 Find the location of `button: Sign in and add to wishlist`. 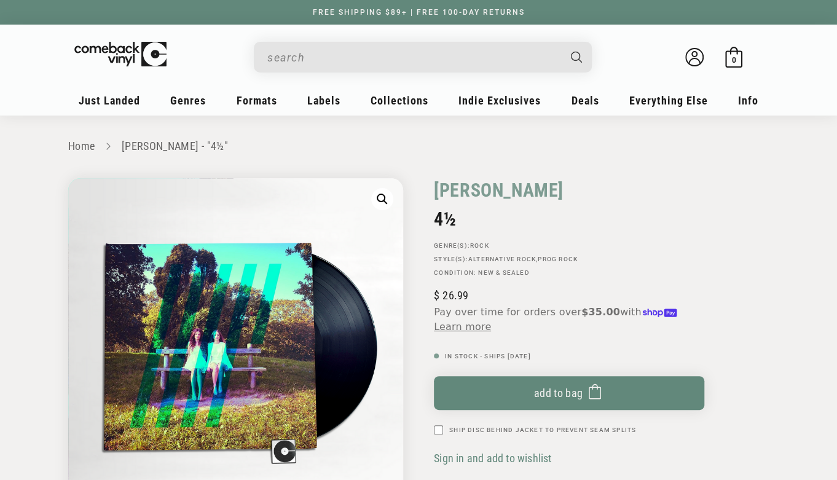

button: Sign in and add to wishlist is located at coordinates (494, 458).